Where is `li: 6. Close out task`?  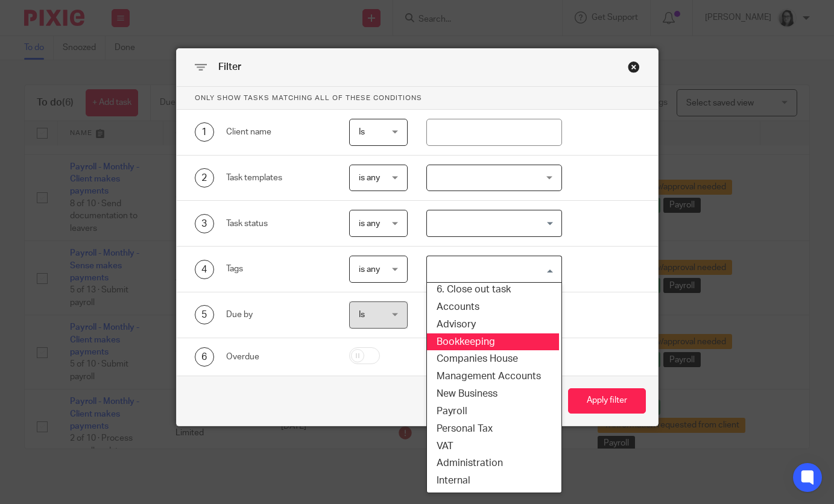
li: 6. Close out task is located at coordinates (491, 289).